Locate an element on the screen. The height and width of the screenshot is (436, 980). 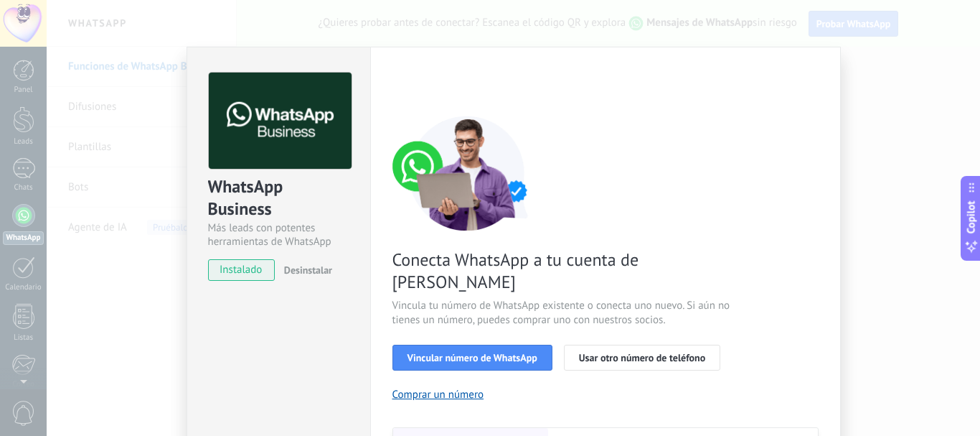
span: Vincular número de WhatsApp is located at coordinates (472, 357).